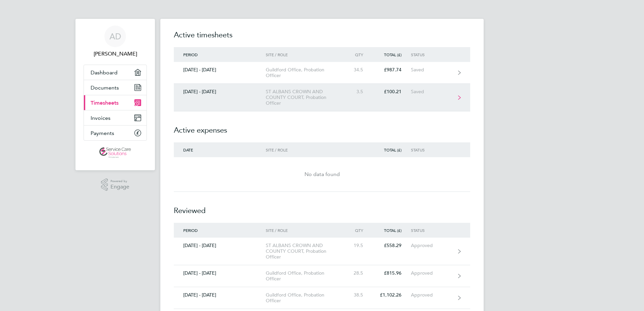 The height and width of the screenshot is (311, 644). I want to click on div: £1,102.26, so click(392, 295).